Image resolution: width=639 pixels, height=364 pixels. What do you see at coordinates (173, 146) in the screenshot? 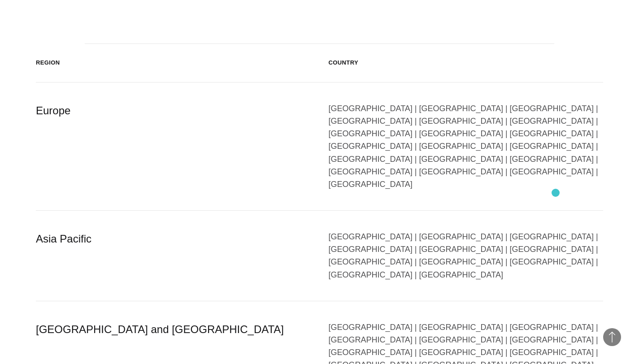
I see `div: Europe` at bounding box center [173, 146].